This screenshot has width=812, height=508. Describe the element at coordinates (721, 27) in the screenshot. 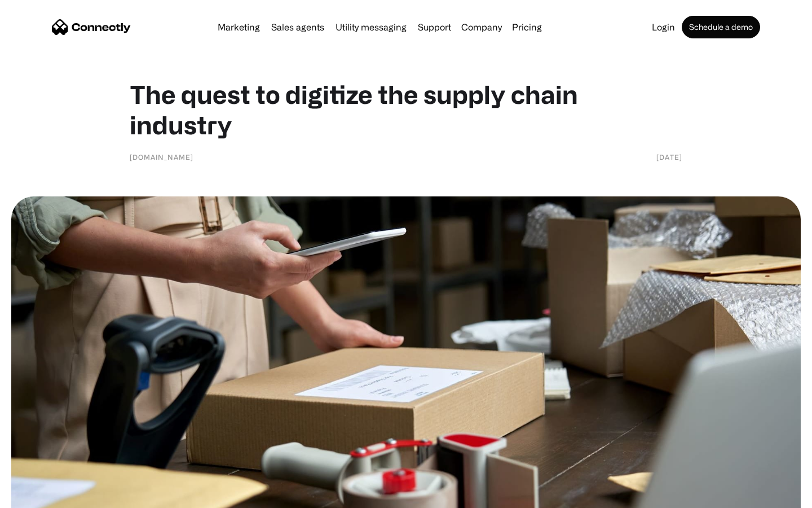

I see `a: Schedule a demo` at that location.